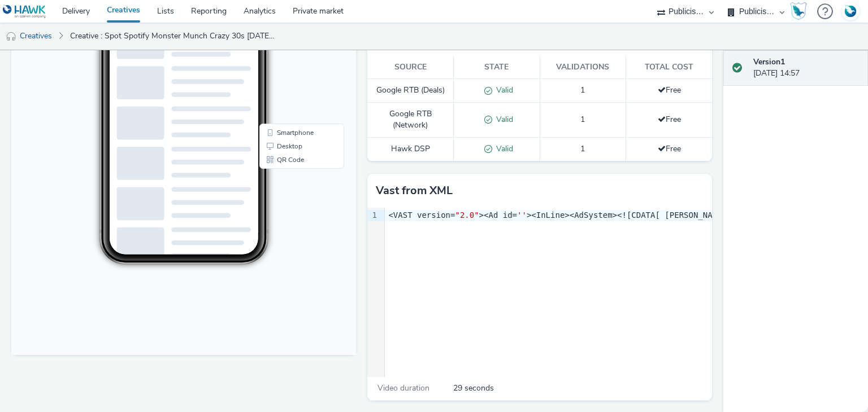 This screenshot has height=412, width=868. Describe the element at coordinates (411, 120) in the screenshot. I see `td: Google RTB (Network)` at that location.